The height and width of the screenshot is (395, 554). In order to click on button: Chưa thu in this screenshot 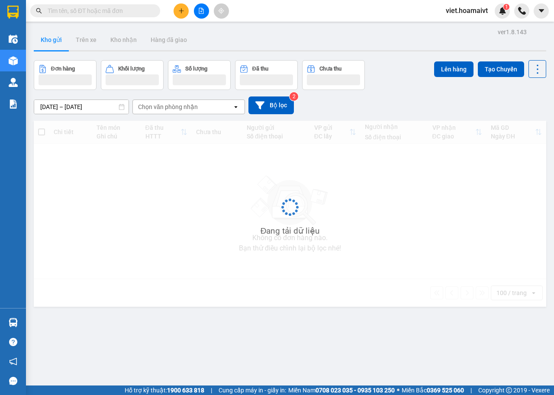, I will do `click(333, 75)`.